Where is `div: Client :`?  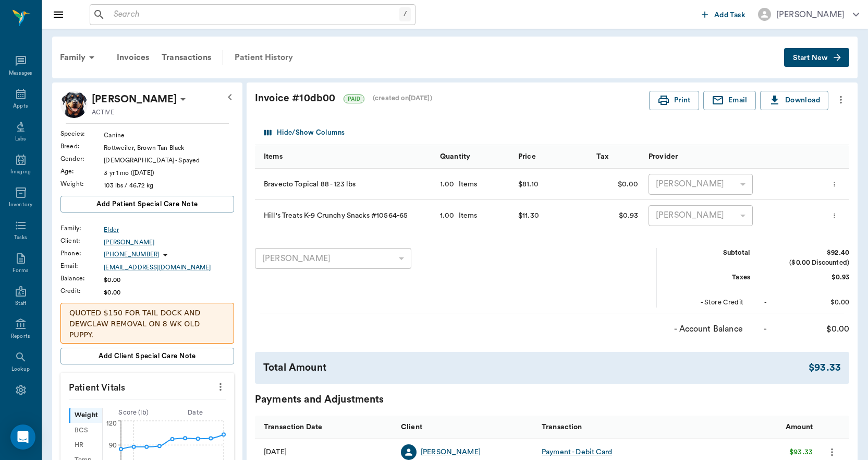 div: Client : is located at coordinates (82, 240).